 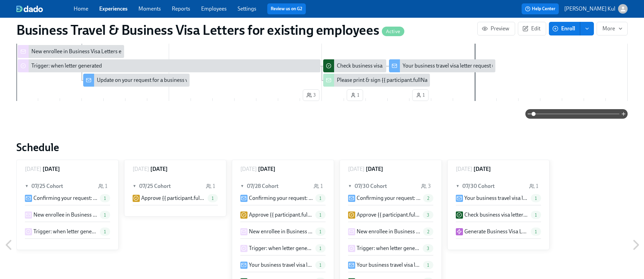 What do you see at coordinates (612, 28) in the screenshot?
I see `span: More` at bounding box center [612, 28].